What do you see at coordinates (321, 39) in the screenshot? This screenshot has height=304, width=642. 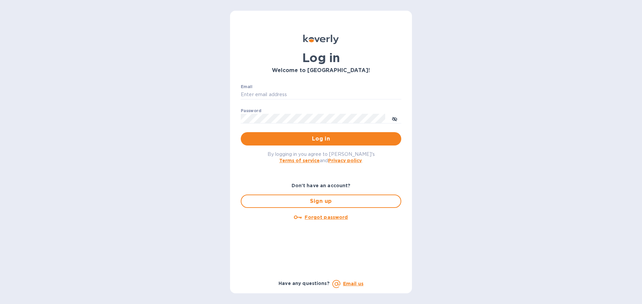 I see `img: Koverly` at bounding box center [321, 39].